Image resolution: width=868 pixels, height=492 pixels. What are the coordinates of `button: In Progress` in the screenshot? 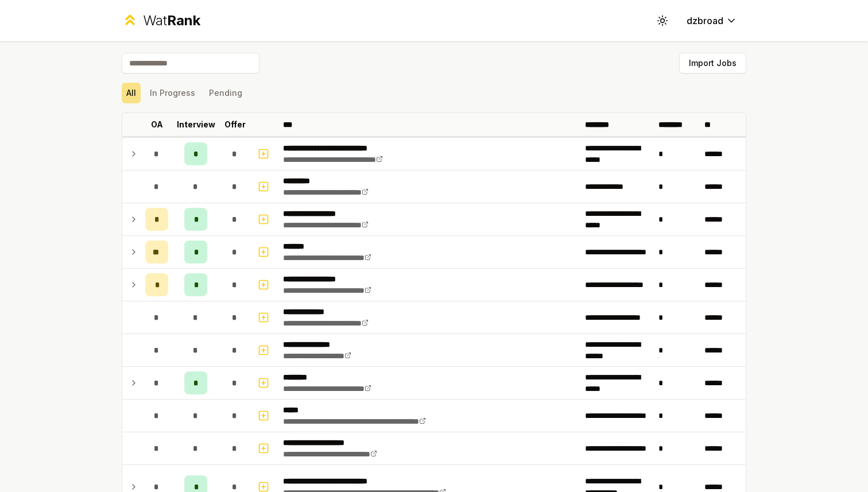 It's located at (172, 93).